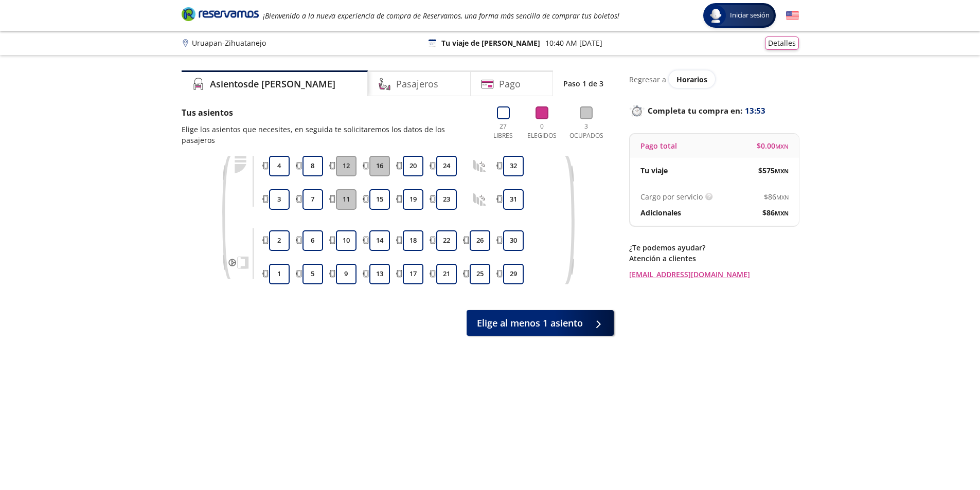 This screenshot has height=490, width=980. What do you see at coordinates (480, 274) in the screenshot?
I see `button: 25` at bounding box center [480, 274].